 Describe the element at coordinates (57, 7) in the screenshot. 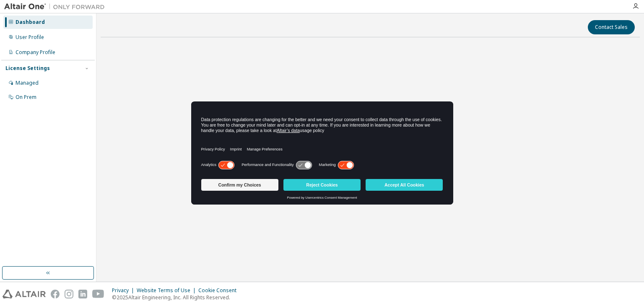

I see `img: Altair One` at that location.